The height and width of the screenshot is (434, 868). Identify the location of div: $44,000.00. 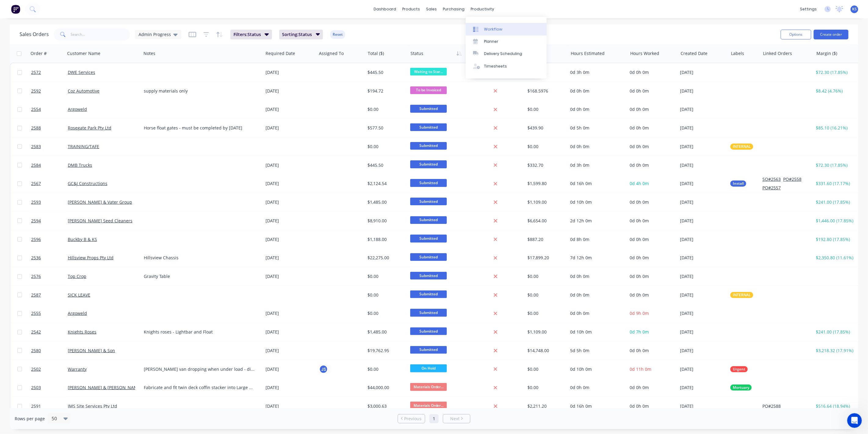
(385, 388).